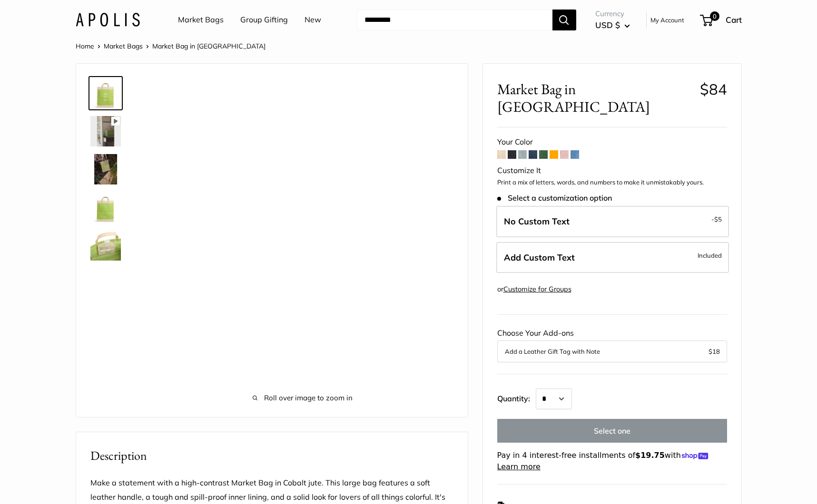 This screenshot has height=504, width=817. Describe the element at coordinates (612, 142) in the screenshot. I see `div: Your Color` at that location.